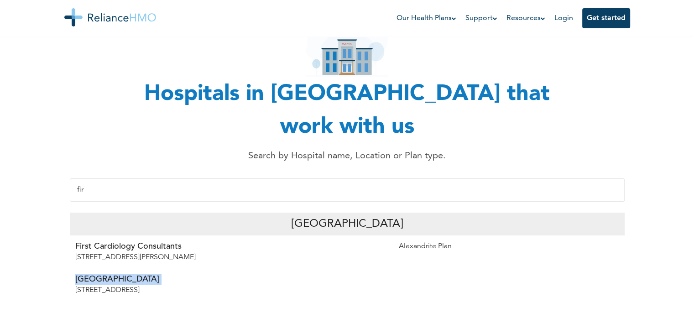 The width and height of the screenshot is (694, 313). I want to click on p: First Cardiology Consultants, so click(231, 246).